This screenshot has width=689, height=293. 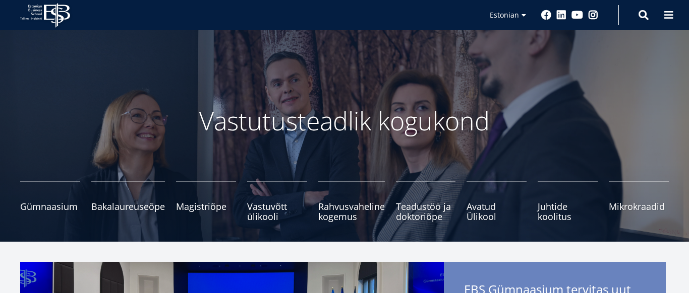 I want to click on a: Rahvusvaheline kogemus, so click(x=351, y=202).